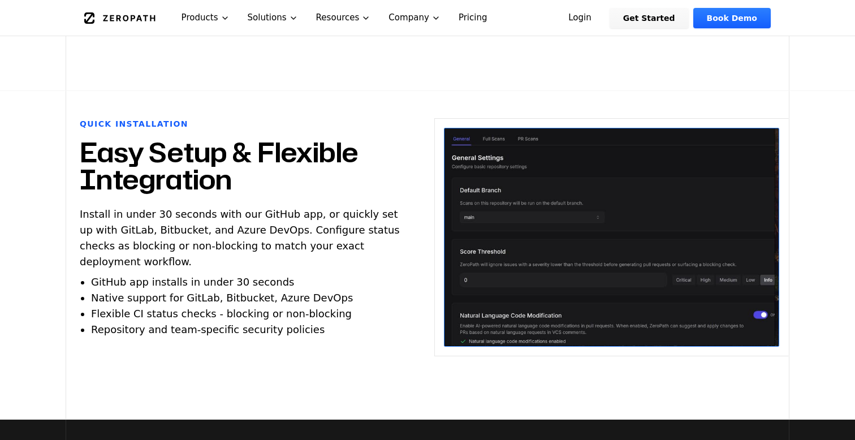 This screenshot has height=440, width=855. I want to click on a: Login, so click(579, 18).